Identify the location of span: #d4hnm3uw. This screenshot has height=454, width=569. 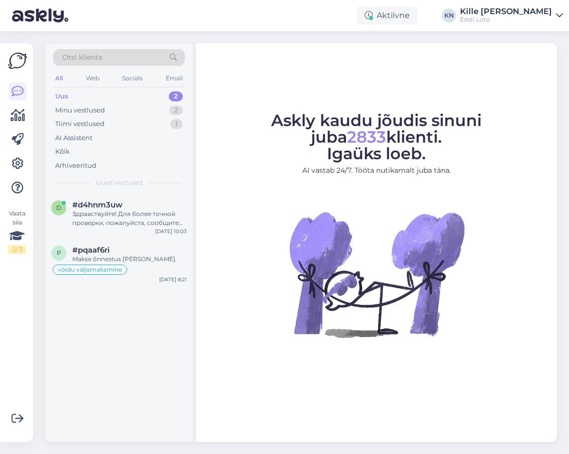
(97, 205).